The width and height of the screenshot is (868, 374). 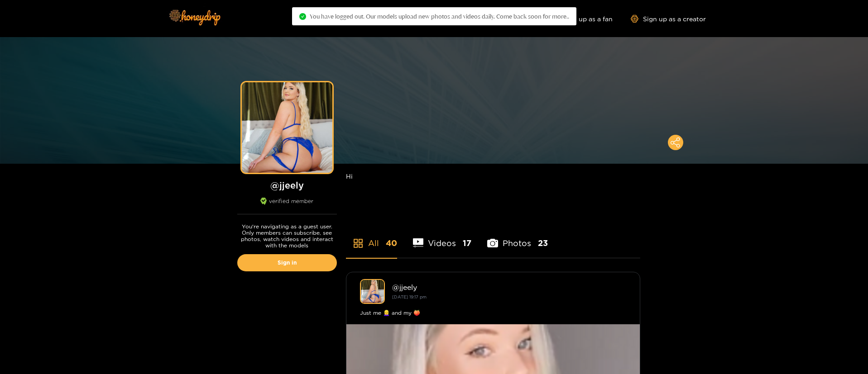 What do you see at coordinates (439, 16) in the screenshot?
I see `span: You have logged out. Our models upload new photos and videos daily. Come back soon for more..` at bounding box center [439, 16].